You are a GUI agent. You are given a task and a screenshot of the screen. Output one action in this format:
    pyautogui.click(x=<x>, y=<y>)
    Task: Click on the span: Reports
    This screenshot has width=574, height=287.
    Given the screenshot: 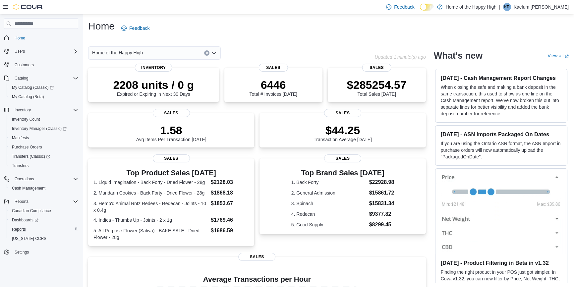 What is the action you would take?
    pyautogui.click(x=44, y=229)
    